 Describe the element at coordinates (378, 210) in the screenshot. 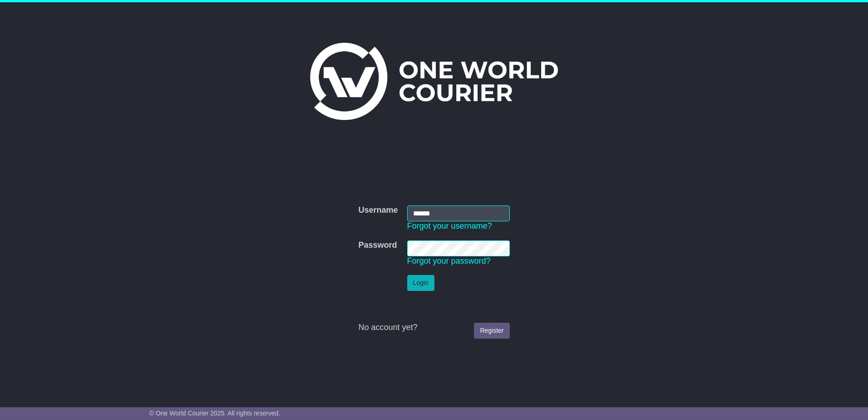

I see `label: Username` at that location.